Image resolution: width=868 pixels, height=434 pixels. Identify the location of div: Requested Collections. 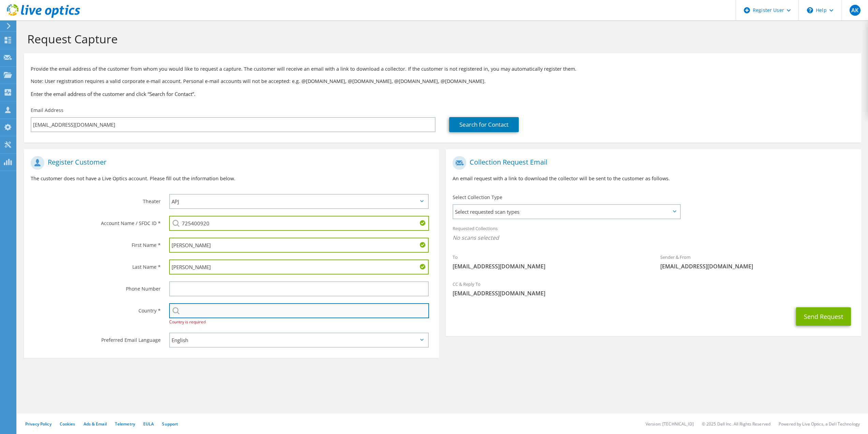
(654, 234).